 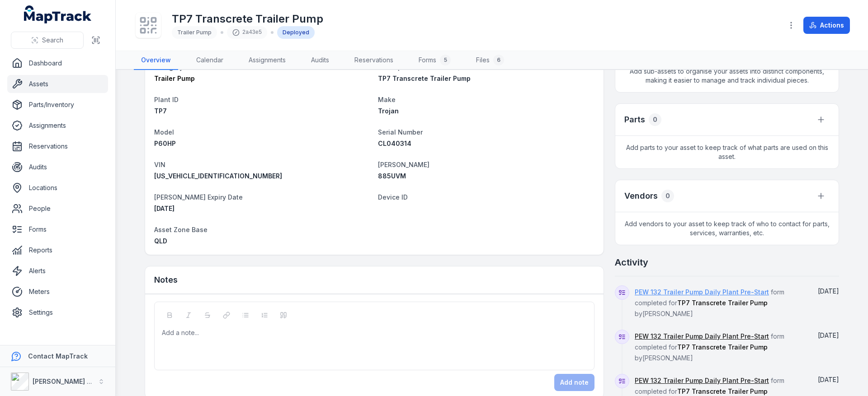 What do you see at coordinates (641, 196) in the screenshot?
I see `h3: Vendors` at bounding box center [641, 196].